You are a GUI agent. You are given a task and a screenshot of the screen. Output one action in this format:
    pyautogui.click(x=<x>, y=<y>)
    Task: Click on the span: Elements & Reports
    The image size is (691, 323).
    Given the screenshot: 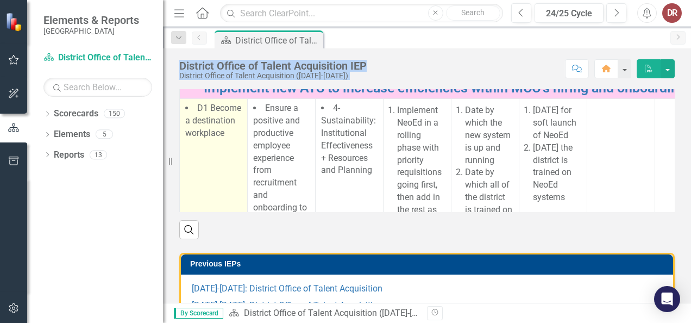 What is the action you would take?
    pyautogui.click(x=91, y=20)
    